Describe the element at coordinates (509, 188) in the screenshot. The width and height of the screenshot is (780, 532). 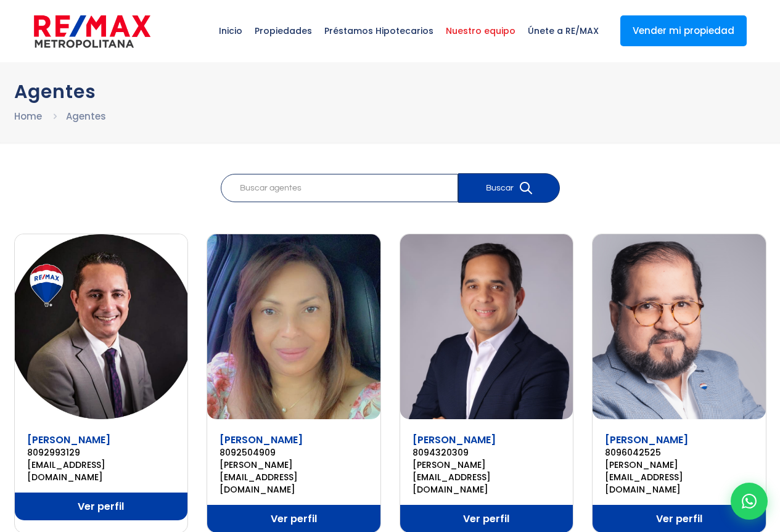
I see `button: Buscar` at that location.